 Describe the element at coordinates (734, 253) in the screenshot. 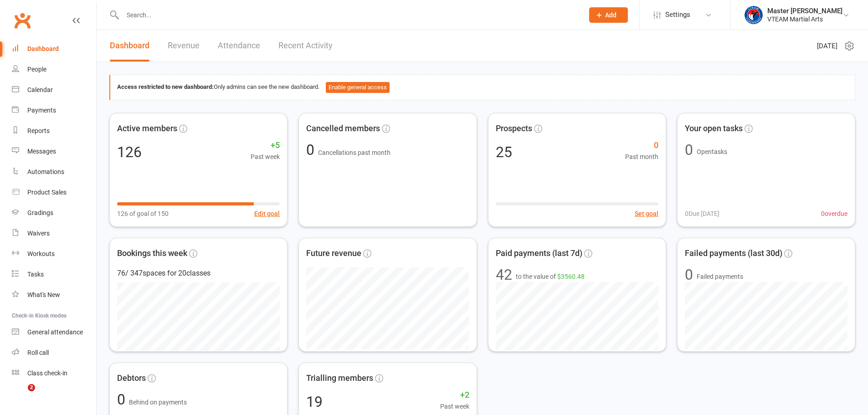

I see `span: Failed payments (last 30d)` at that location.